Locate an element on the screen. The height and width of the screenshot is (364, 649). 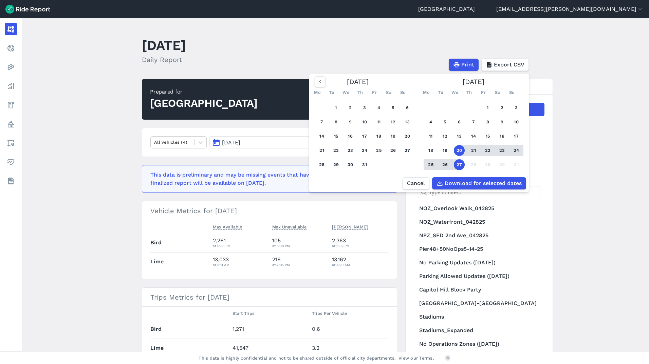
button: 31 is located at coordinates (516, 165).